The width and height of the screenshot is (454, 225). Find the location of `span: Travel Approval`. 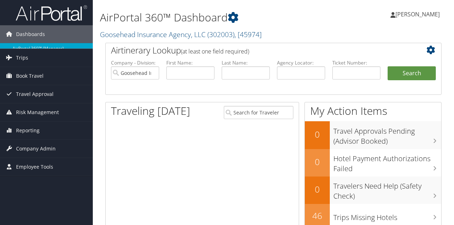

span: Travel Approval is located at coordinates (35, 94).